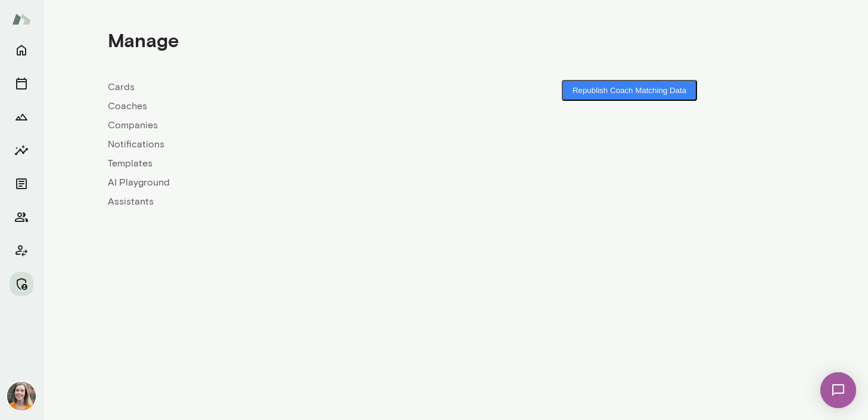 This screenshot has width=868, height=420. I want to click on button: Client app, so click(22, 250).